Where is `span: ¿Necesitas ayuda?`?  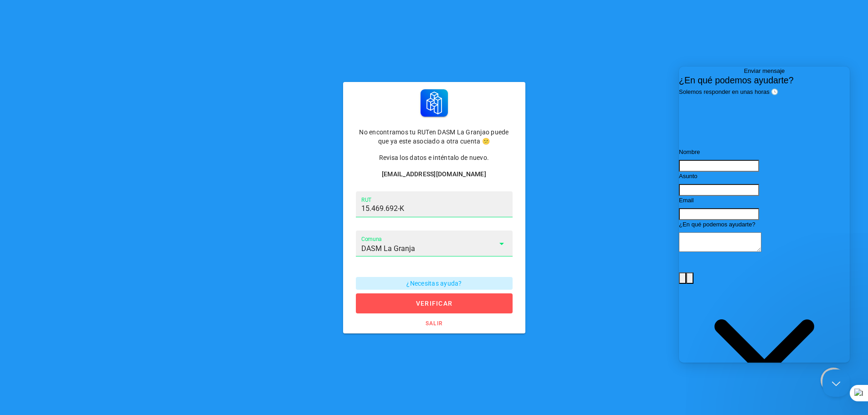
span: ¿Necesitas ayuda? is located at coordinates (434, 283).